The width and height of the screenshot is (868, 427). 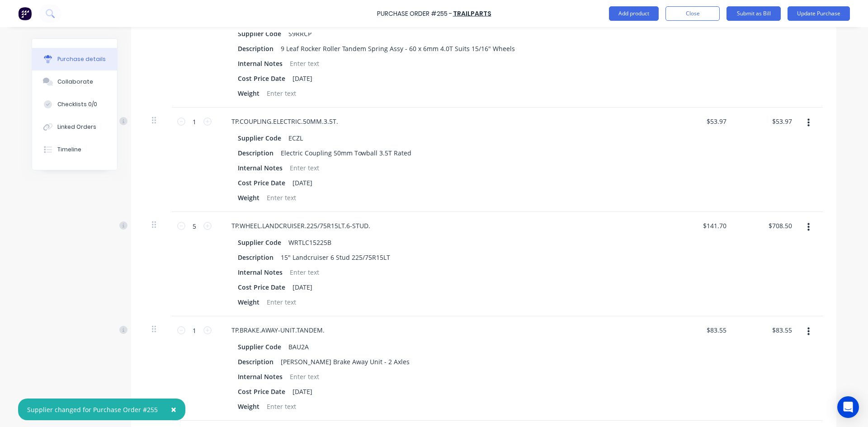 I want to click on div: Open Intercom Messenger, so click(x=848, y=407).